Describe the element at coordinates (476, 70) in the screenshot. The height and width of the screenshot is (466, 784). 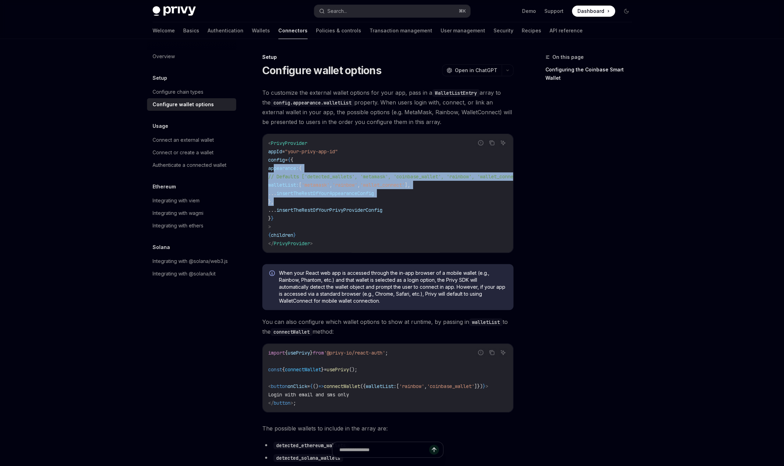
I see `span: Open in ChatGPT` at that location.